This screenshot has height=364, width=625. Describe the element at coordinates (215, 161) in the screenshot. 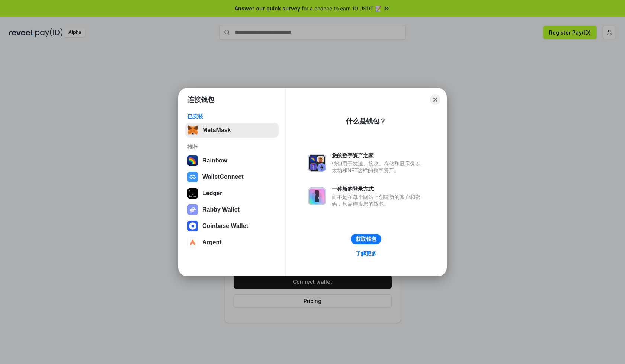

I see `div: Rainbow` at that location.